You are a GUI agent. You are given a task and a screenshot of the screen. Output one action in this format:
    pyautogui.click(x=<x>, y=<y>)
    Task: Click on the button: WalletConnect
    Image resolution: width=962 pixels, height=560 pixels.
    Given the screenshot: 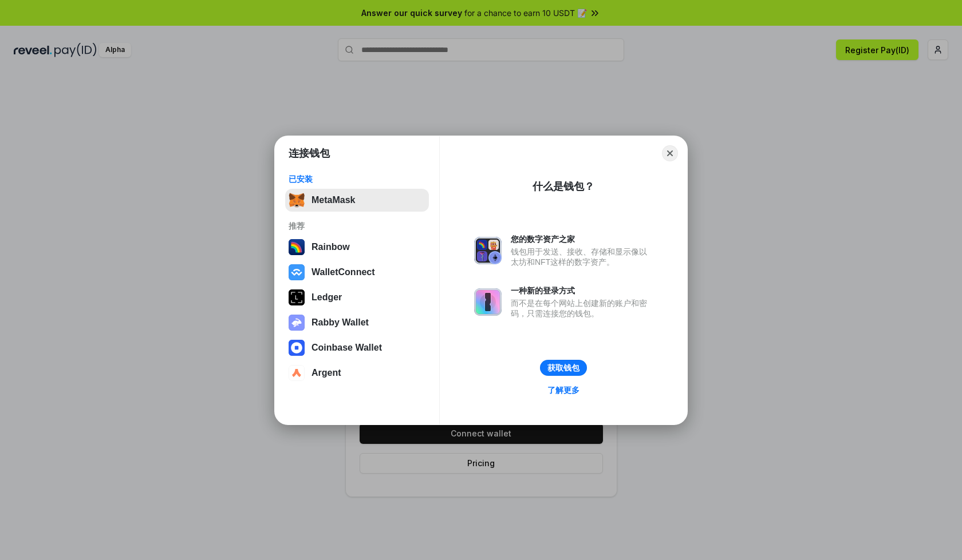 What is the action you would take?
    pyautogui.click(x=357, y=272)
    